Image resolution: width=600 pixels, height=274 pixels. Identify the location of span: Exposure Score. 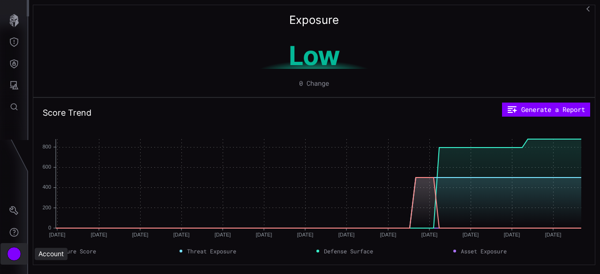
(73, 251).